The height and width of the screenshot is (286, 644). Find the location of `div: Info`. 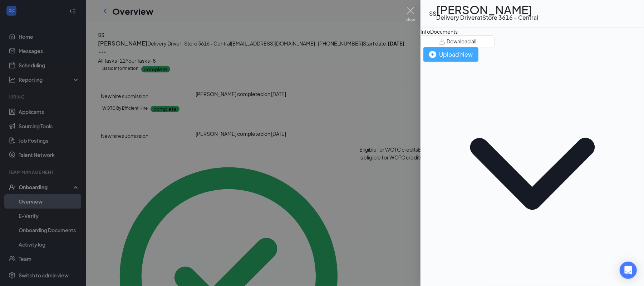

div: Info is located at coordinates (425, 31).